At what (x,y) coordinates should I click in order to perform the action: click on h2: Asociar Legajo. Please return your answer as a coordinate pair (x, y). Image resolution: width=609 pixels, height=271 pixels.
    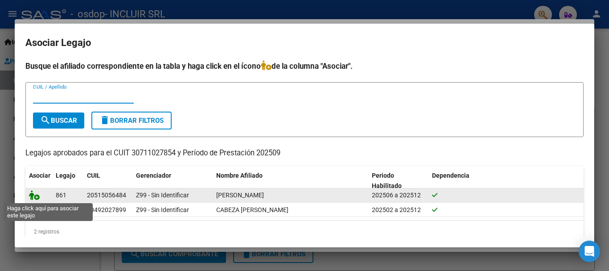
    Looking at the image, I should click on (304, 43).